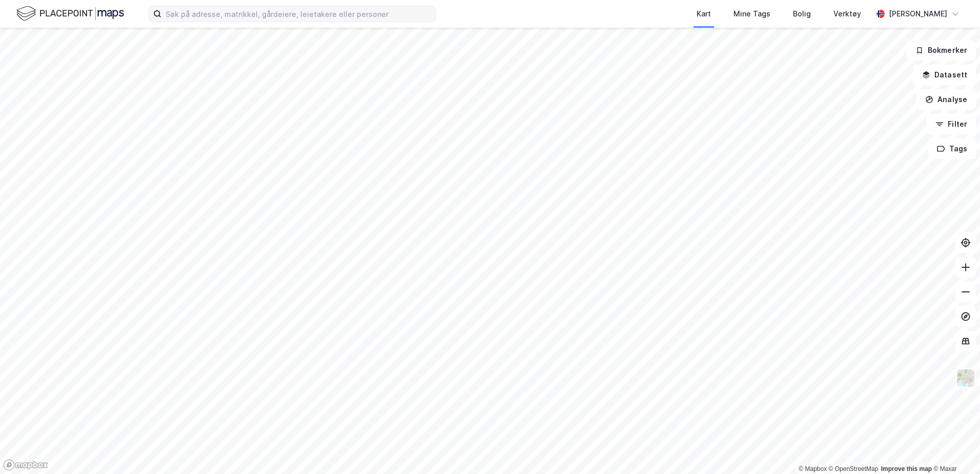 The width and height of the screenshot is (980, 474). Describe the element at coordinates (704, 14) in the screenshot. I see `div: Kart` at that location.